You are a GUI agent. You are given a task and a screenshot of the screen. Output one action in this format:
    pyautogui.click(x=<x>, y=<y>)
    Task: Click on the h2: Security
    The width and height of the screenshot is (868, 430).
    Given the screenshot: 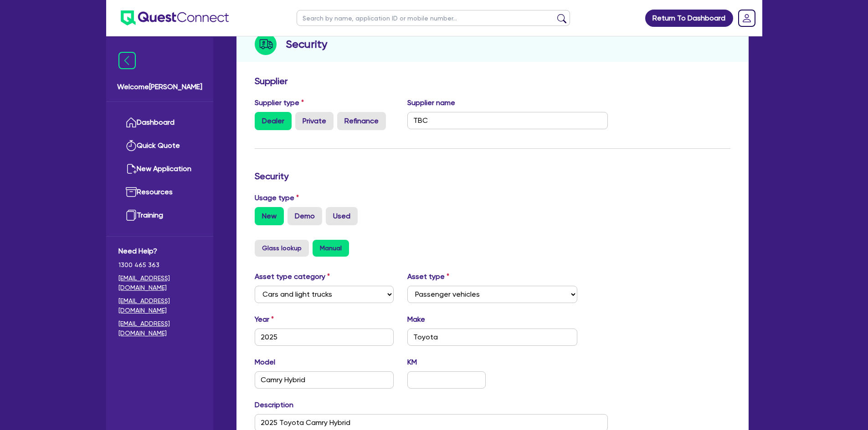 What is the action you would take?
    pyautogui.click(x=306, y=44)
    